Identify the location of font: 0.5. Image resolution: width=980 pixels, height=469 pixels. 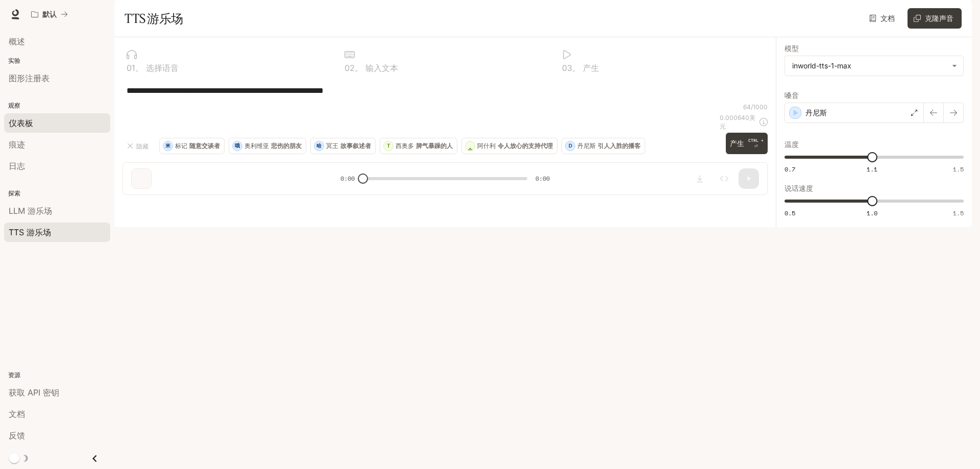
(789, 213).